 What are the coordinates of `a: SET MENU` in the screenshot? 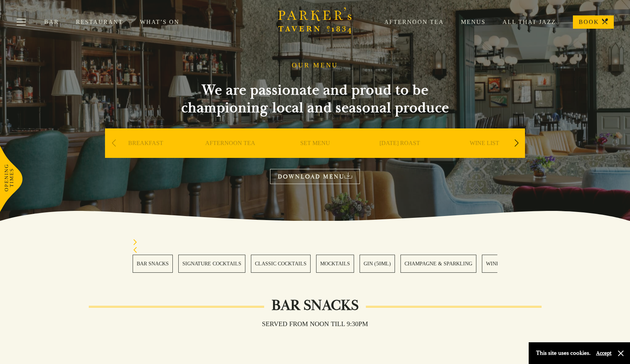 It's located at (315, 154).